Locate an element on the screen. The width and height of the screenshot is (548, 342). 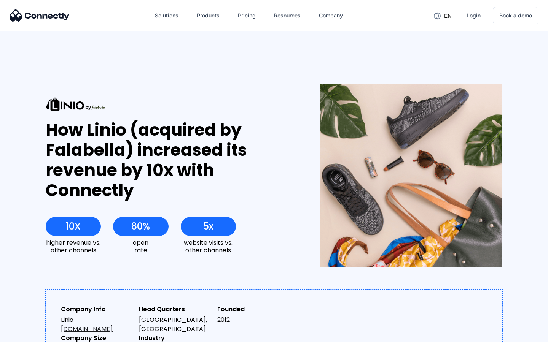
div: open rate is located at coordinates (140, 247).